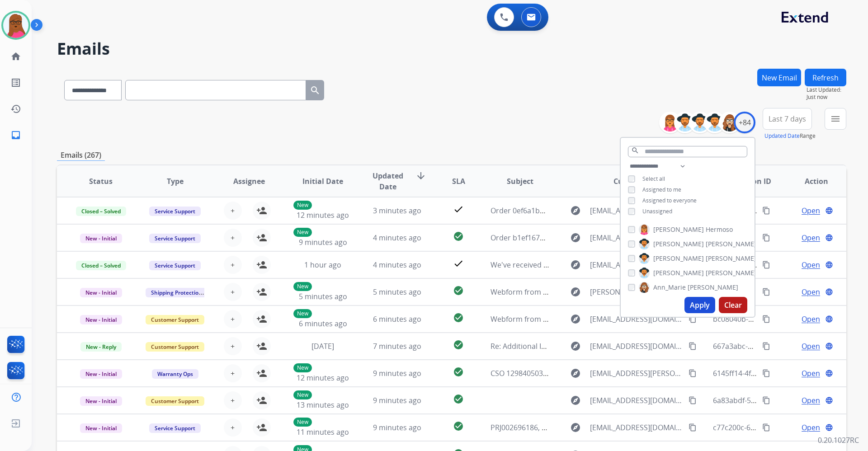 This screenshot has height=451, width=868. I want to click on mat-icon: inbox, so click(16, 135).